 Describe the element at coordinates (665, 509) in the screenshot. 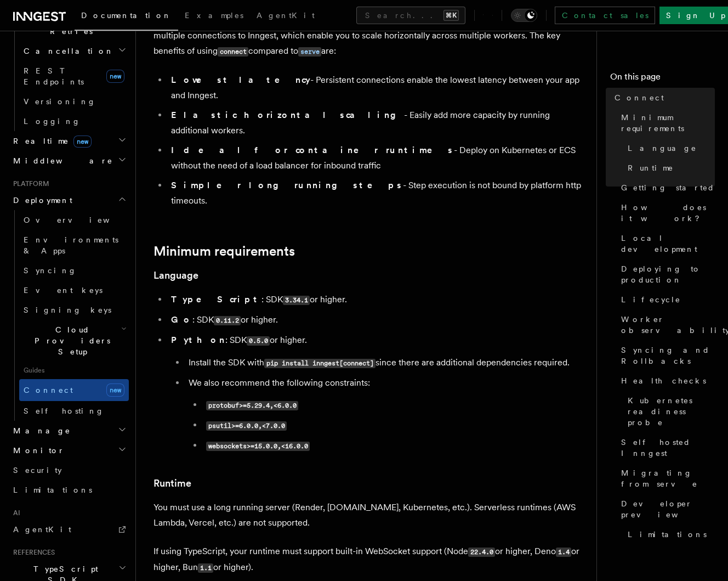

I see `a: Developer preview` at that location.